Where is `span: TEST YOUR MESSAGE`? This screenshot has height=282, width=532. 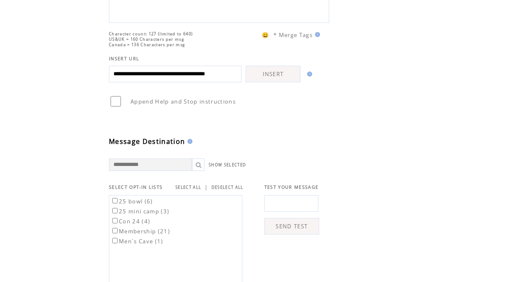 span: TEST YOUR MESSAGE is located at coordinates (291, 187).